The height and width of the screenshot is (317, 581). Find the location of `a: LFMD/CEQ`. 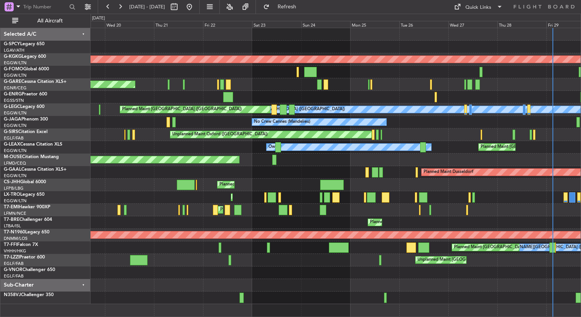

a: LFMD/CEQ is located at coordinates (15, 163).